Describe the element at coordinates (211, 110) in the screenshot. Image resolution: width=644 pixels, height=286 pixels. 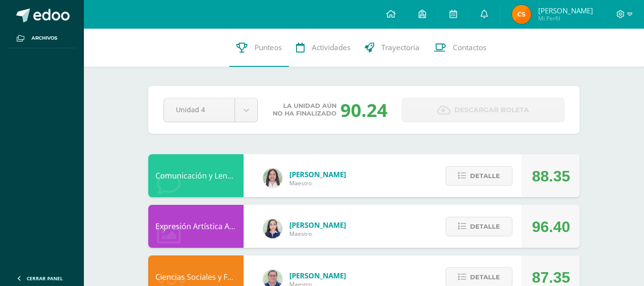
I see `a: Unidad 4` at that location.